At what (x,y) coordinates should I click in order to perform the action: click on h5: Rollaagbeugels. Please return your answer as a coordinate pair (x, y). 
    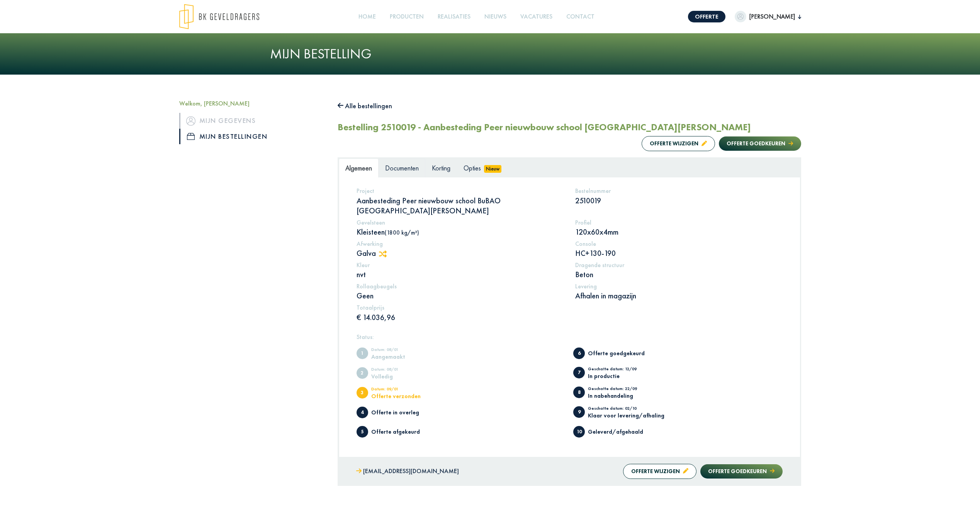
    Looking at the image, I should click on (460, 286).